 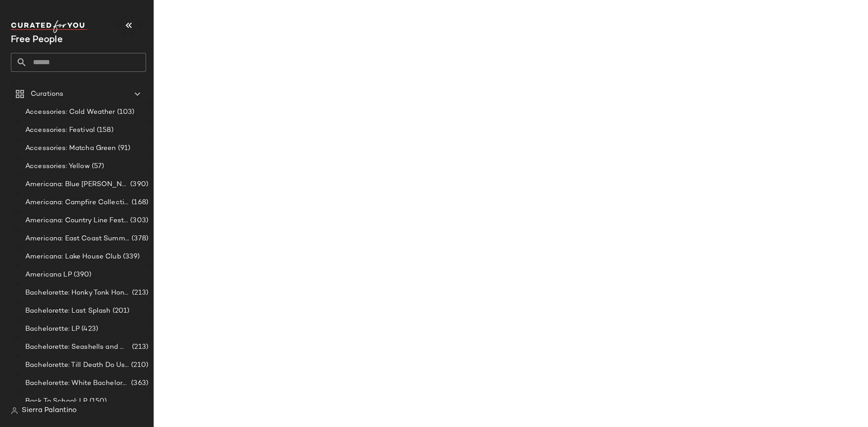 I want to click on span: Back To School: LP, so click(x=56, y=401).